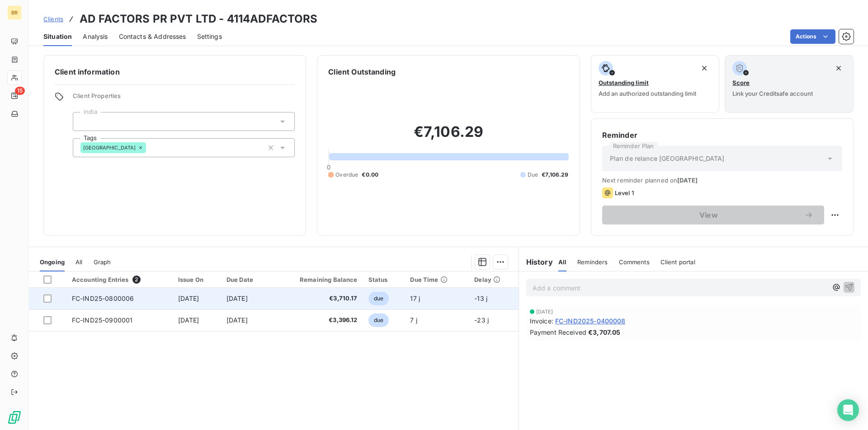 This screenshot has width=868, height=430. Describe the element at coordinates (813, 37) in the screenshot. I see `button: Actions` at that location.